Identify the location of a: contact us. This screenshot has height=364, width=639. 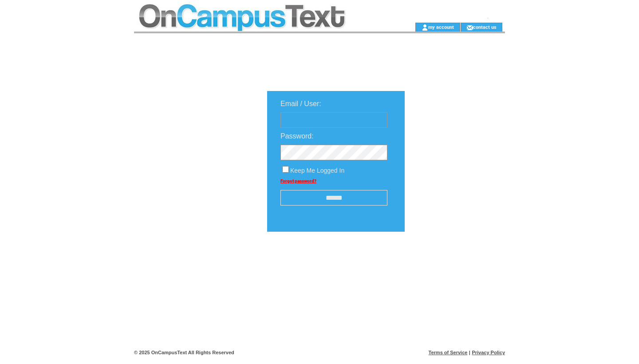
(485, 27).